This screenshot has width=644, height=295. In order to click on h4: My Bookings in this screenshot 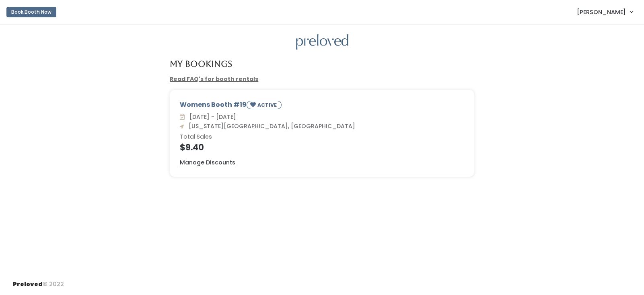, I will do `click(200, 64)`.